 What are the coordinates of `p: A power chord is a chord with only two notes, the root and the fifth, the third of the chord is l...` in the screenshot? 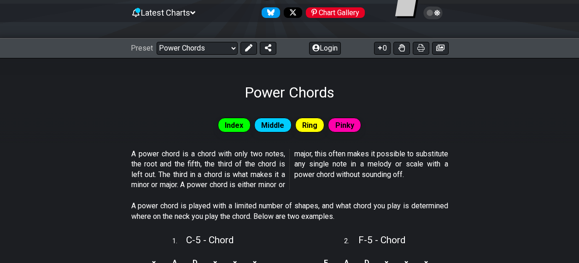 It's located at (290, 170).